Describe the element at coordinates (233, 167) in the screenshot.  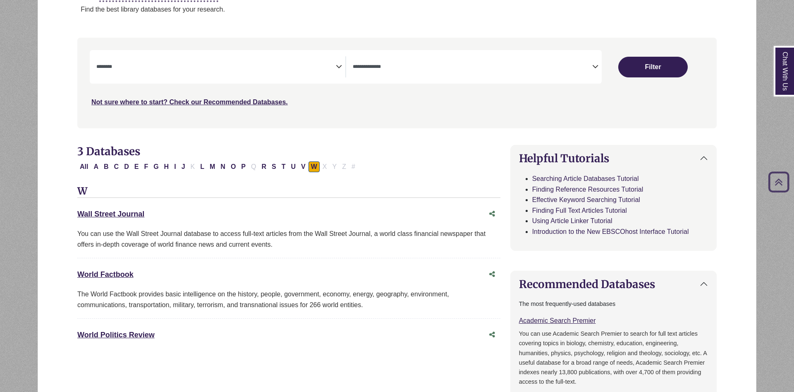
I see `button: Filter Results O` at that location.